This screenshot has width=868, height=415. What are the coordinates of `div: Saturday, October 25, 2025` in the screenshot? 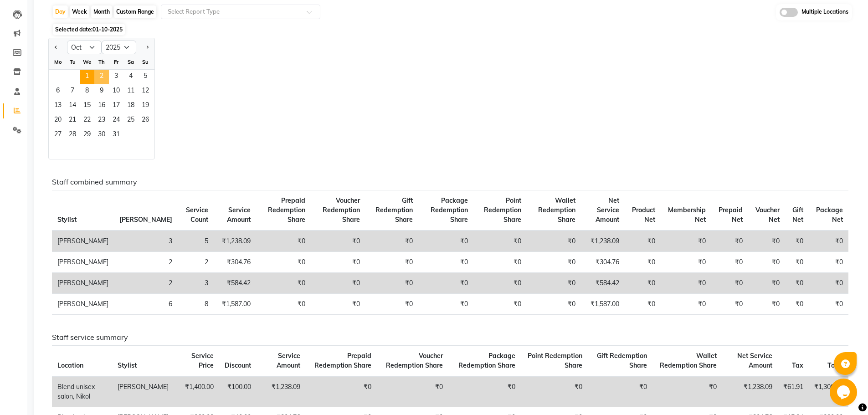 It's located at (131, 121).